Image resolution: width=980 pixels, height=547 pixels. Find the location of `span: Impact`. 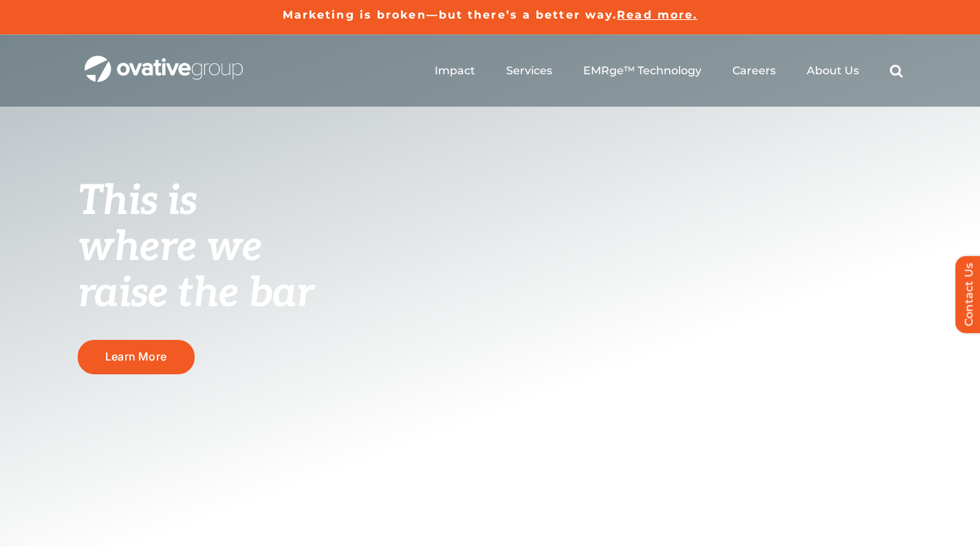

span: Impact is located at coordinates (454, 71).